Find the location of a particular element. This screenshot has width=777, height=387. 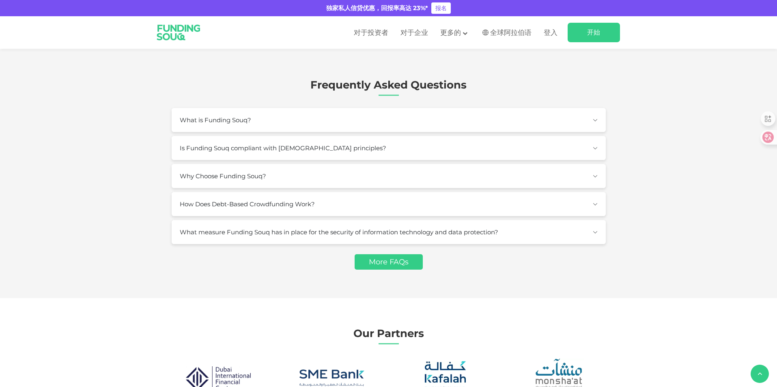

button: How Does Debt-Based Crowdfunding Work? is located at coordinates (389, 204).